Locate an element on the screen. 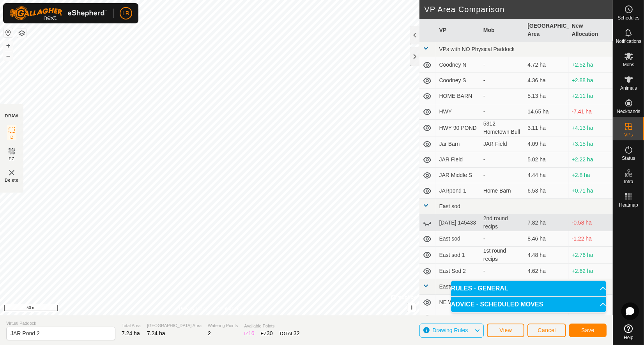  span: i is located at coordinates (412, 307).